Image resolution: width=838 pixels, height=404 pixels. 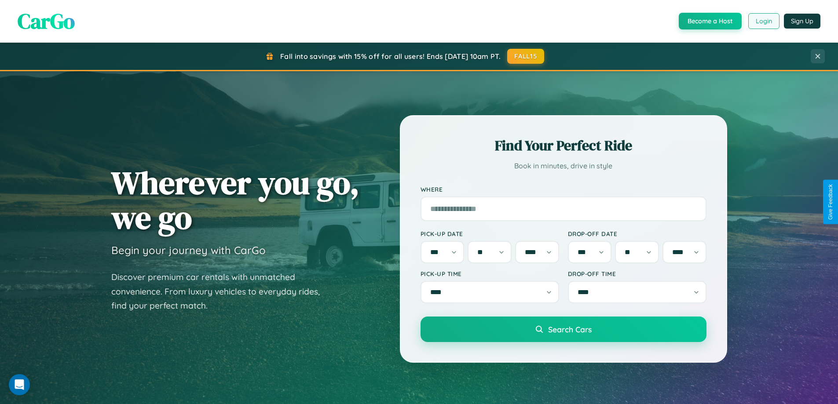 What do you see at coordinates (801, 21) in the screenshot?
I see `button: Sign Up` at bounding box center [801, 21].